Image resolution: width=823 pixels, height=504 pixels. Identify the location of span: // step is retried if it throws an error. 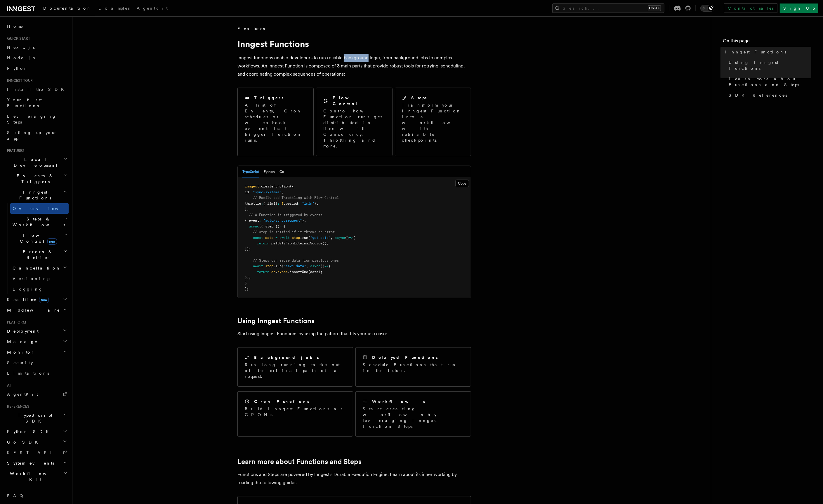
(294, 232).